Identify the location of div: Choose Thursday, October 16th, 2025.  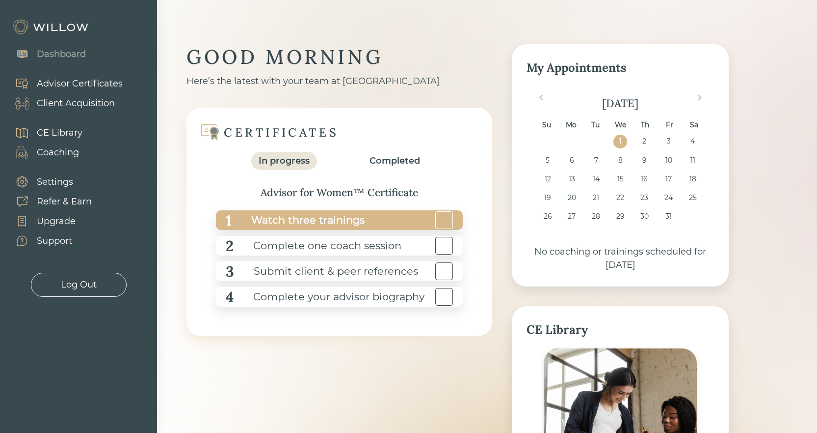
(645, 179).